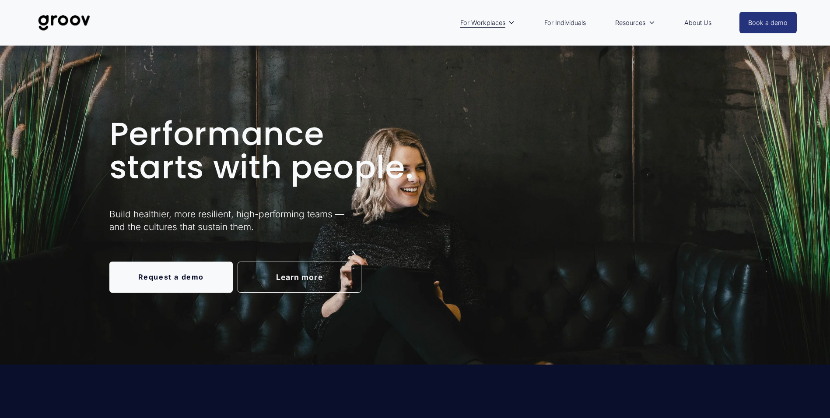 The image size is (830, 418). I want to click on a: For Individuals, so click(565, 23).